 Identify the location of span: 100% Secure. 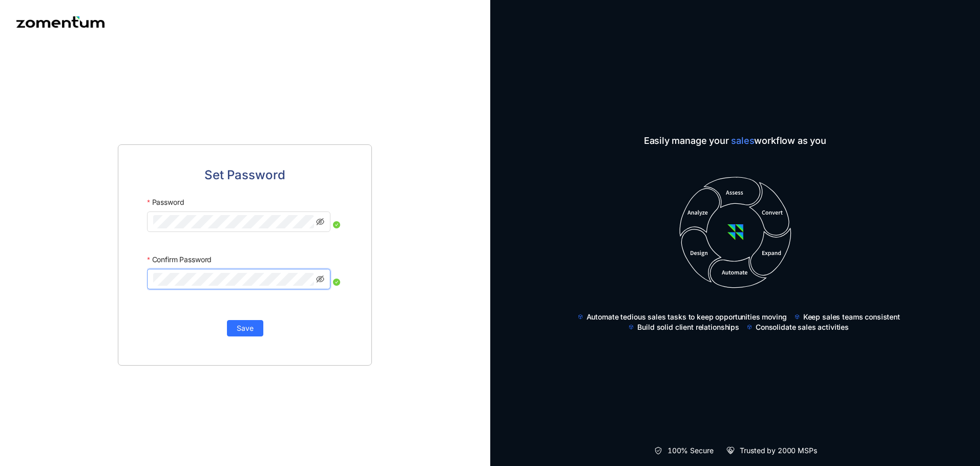
(690, 451).